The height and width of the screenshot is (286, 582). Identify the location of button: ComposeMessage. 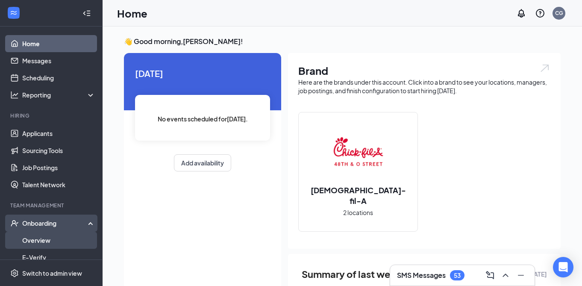
(490, 275).